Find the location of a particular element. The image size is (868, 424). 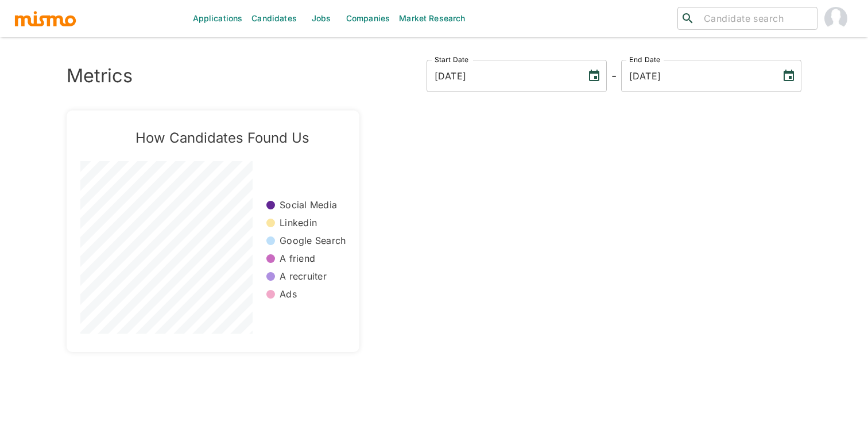

p: Ads is located at coordinates (288, 294).